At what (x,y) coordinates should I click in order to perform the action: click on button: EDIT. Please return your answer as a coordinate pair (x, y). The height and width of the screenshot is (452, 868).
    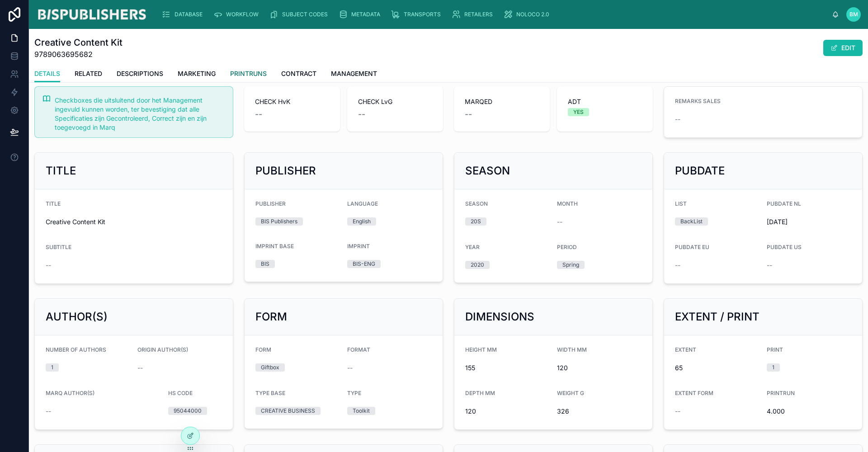
    Looking at the image, I should click on (843, 48).